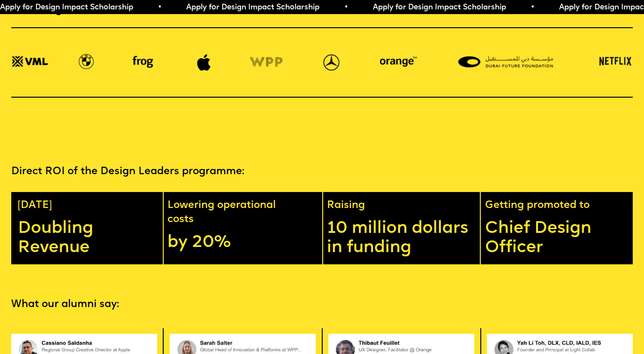 The width and height of the screenshot is (644, 354). I want to click on p: 10 million dollars in funding, so click(404, 239).